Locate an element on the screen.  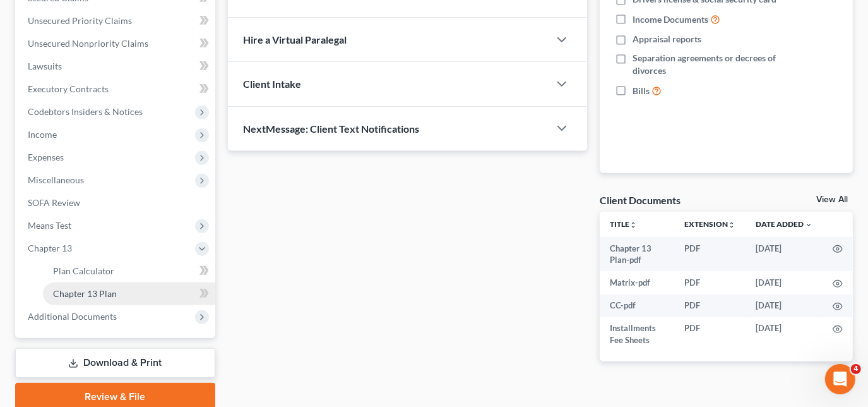
td: Matrix-pdf is located at coordinates (636, 283).